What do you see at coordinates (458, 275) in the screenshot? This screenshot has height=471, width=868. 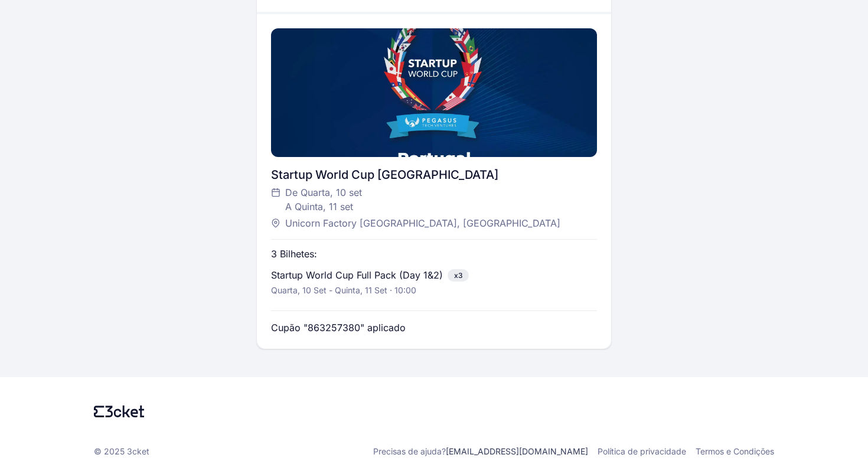 I see `span: x3` at bounding box center [458, 275].